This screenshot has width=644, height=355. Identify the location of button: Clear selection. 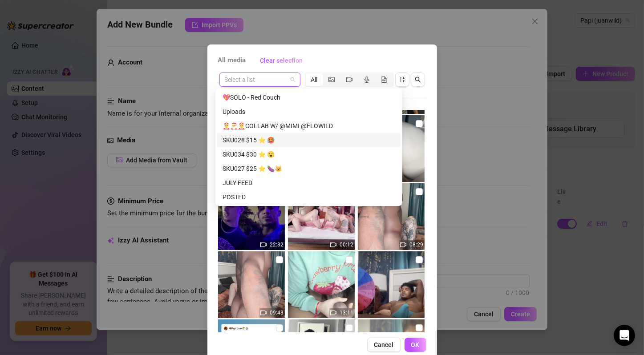
(282, 61).